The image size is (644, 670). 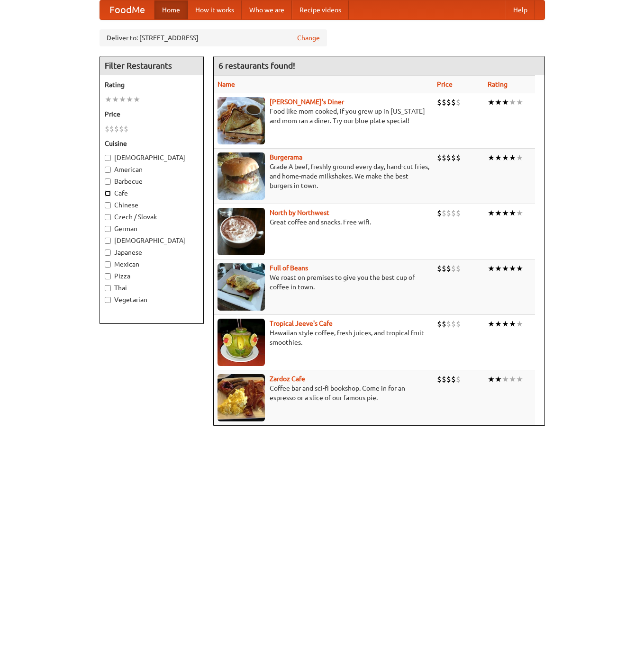 What do you see at coordinates (320, 10) in the screenshot?
I see `a: Recipe videos` at bounding box center [320, 10].